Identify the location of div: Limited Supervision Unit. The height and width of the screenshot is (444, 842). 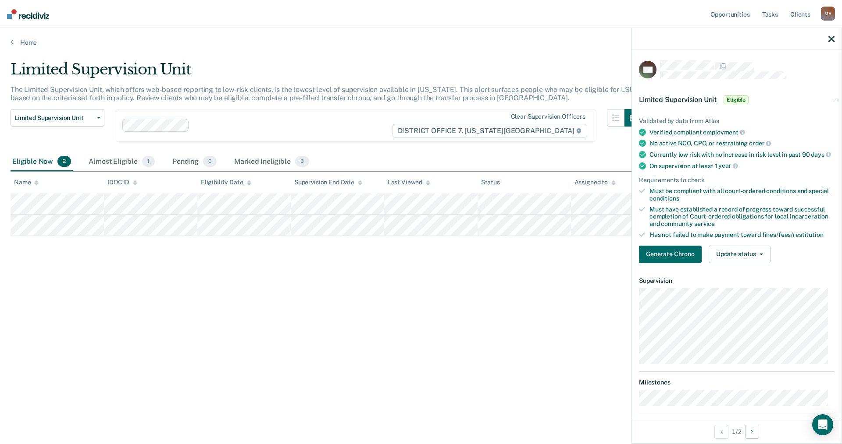
(326, 73).